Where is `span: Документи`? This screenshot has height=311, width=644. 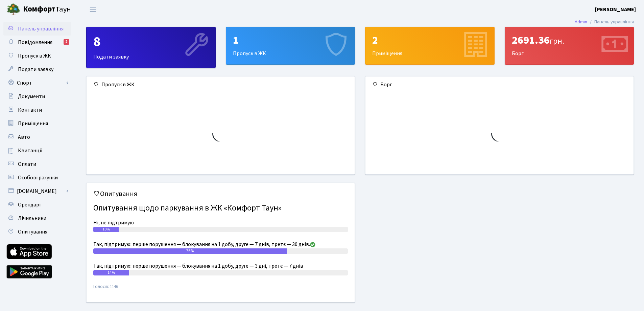 span: Документи is located at coordinates (31, 96).